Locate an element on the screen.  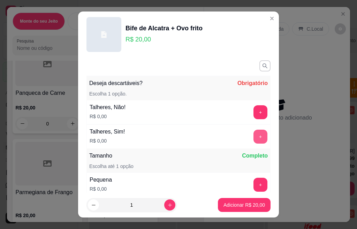
p: Deseja descartáveis? is located at coordinates (116, 83).